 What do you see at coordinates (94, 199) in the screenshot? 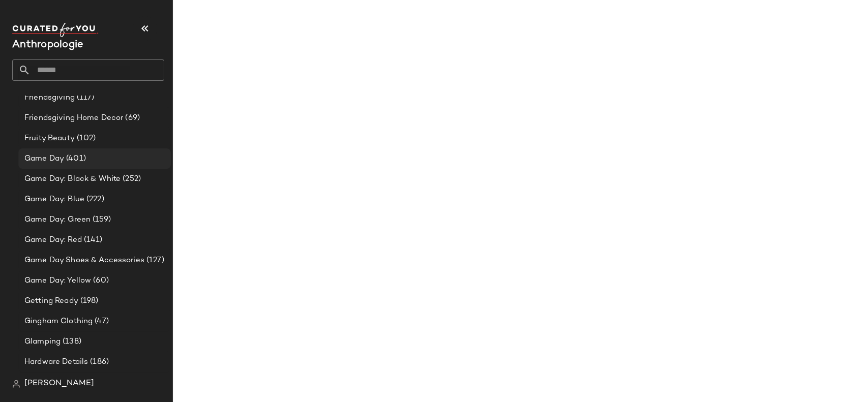
I see `span: (222)` at bounding box center [94, 199].